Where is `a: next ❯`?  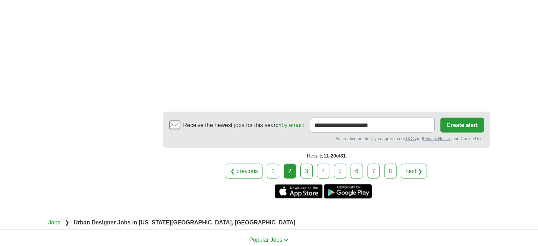 a: next ❯ is located at coordinates (413, 171).